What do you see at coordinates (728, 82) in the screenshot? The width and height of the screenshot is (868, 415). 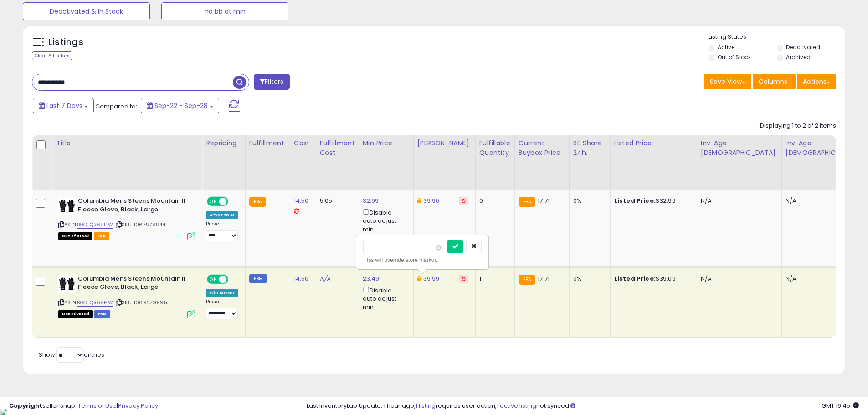 I see `button: Save View` at bounding box center [728, 82].